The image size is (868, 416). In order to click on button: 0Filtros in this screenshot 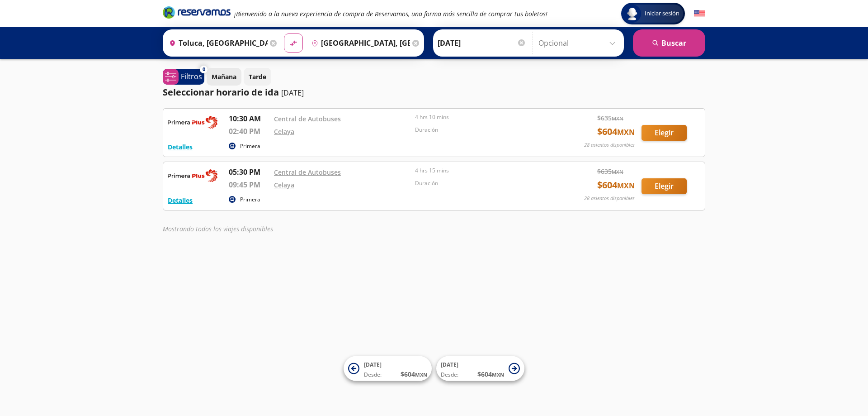, I will do `click(184, 77)`.